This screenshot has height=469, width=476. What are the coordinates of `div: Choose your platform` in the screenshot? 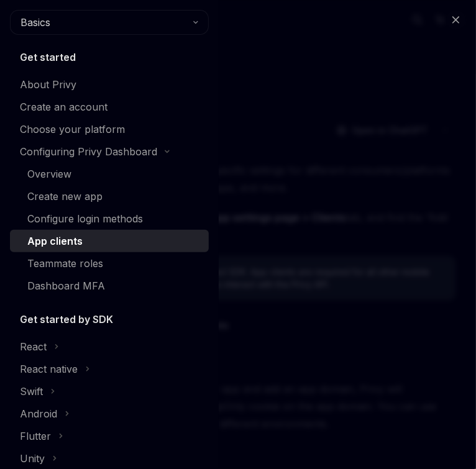 It's located at (72, 129).